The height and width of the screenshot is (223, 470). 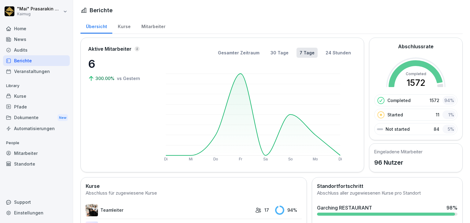 What do you see at coordinates (36, 50) in the screenshot?
I see `div: Audits` at bounding box center [36, 50].